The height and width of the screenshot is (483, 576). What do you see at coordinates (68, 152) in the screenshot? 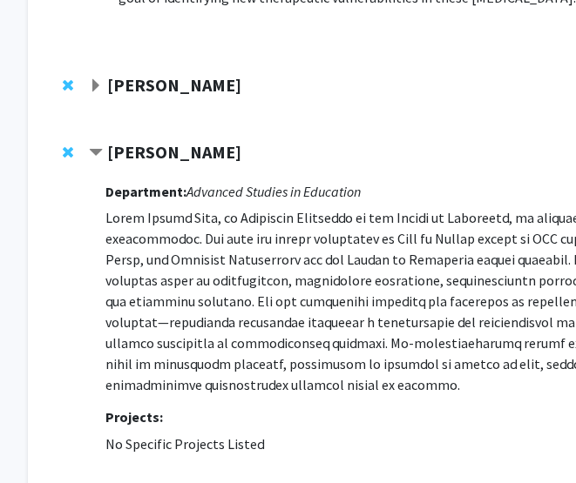
I see `span: Remove Laura Shaw from bookmarks` at bounding box center [68, 152].